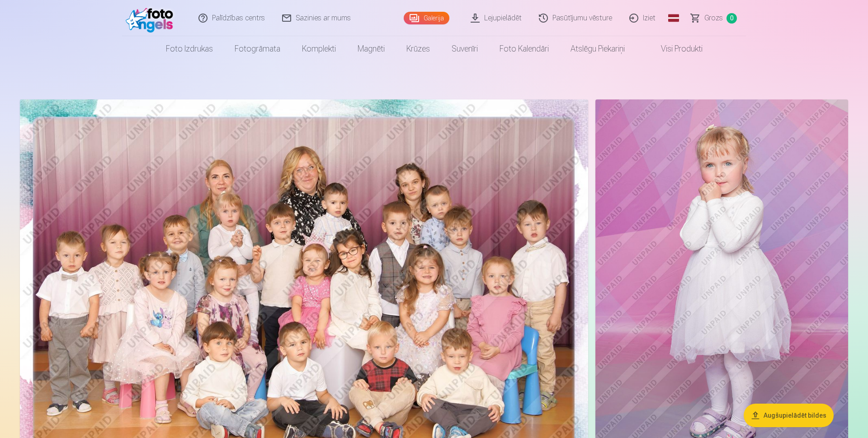  I want to click on a: Magnēti, so click(371, 49).